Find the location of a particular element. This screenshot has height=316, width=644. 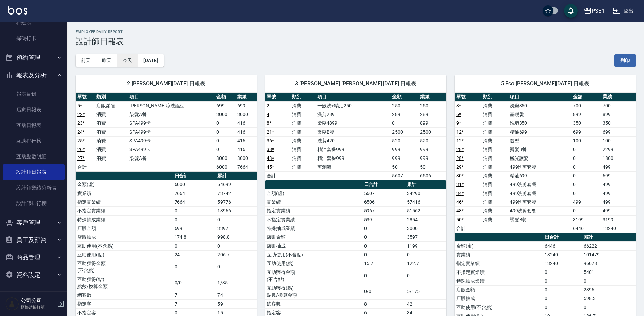

th: 金額 is located at coordinates (586, 97).